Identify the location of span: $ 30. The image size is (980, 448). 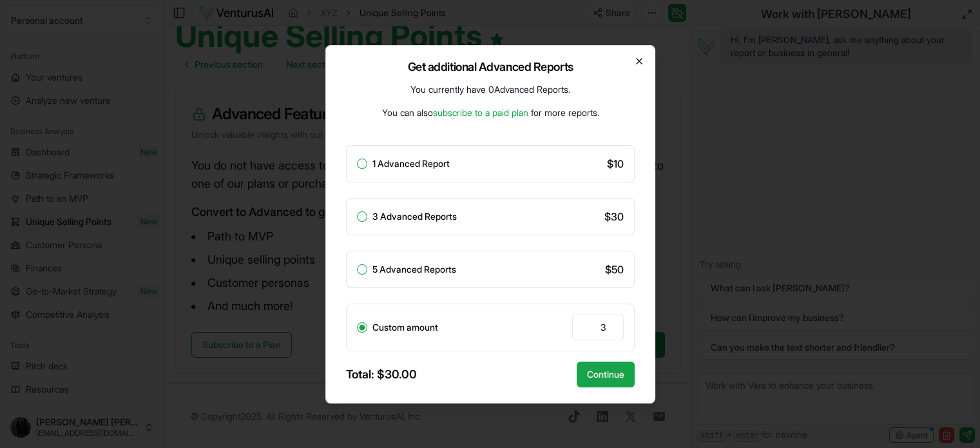
(614, 217).